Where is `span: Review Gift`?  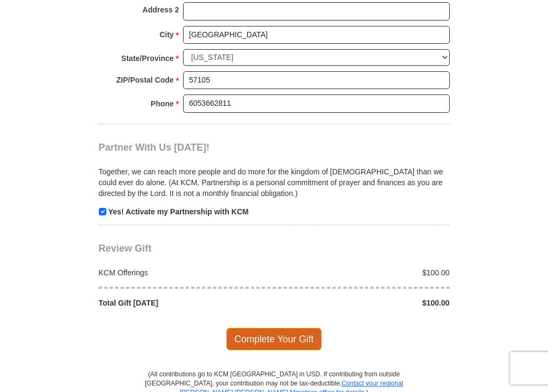 span: Review Gift is located at coordinates (125, 248).